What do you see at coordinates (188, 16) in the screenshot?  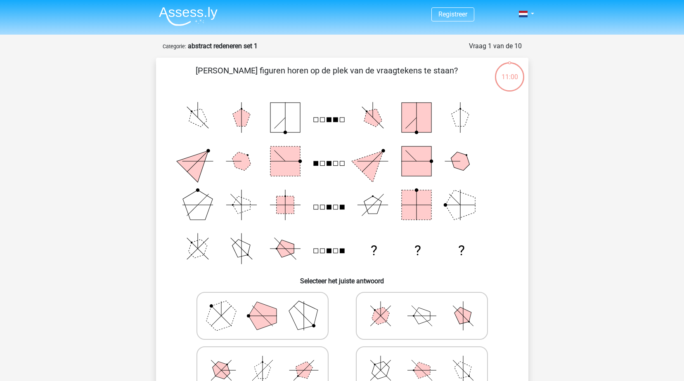 I see `img: Assessly` at bounding box center [188, 16].